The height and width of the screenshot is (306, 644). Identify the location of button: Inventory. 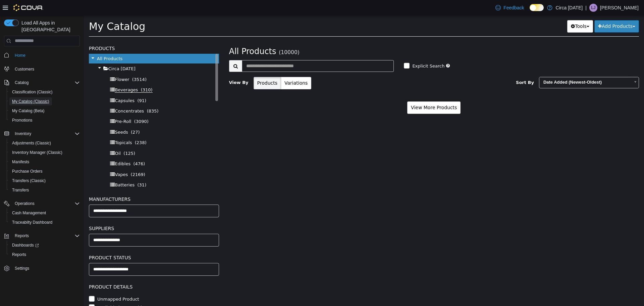
(41, 133).